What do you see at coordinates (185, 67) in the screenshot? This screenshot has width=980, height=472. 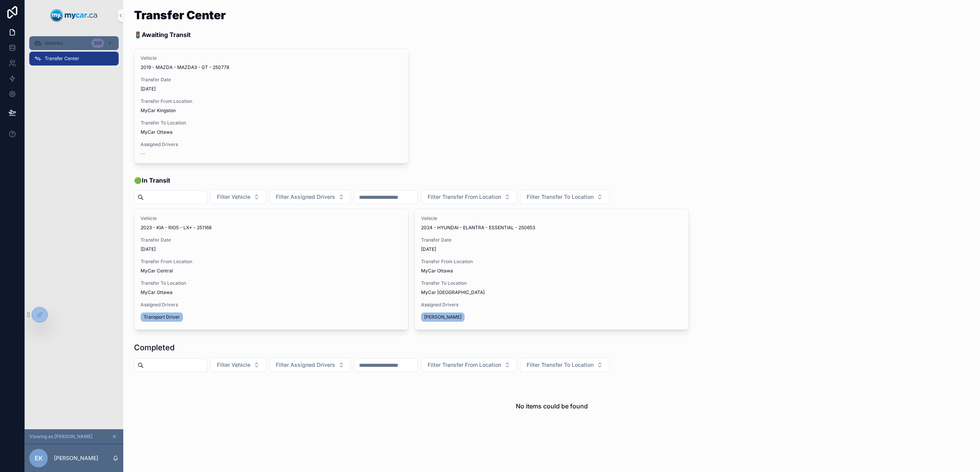 I see `span: 2019 - MAZDA - MAZDA3 - GT - 250778` at bounding box center [185, 67].